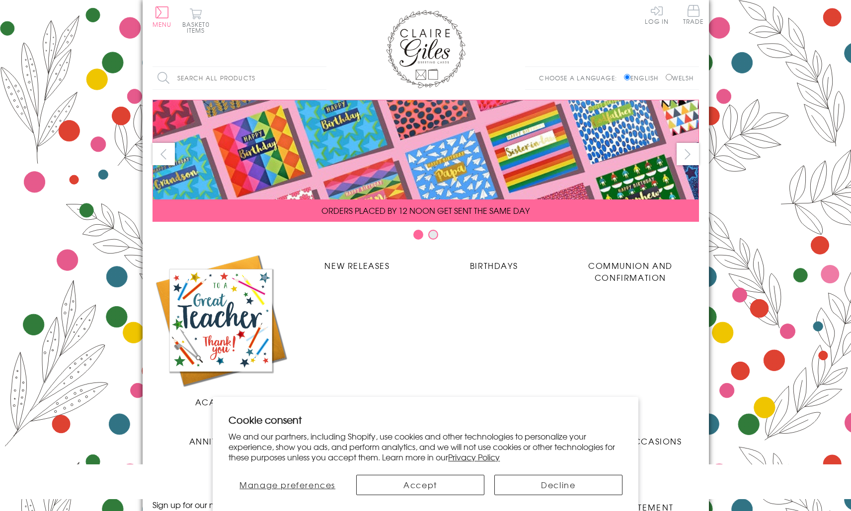  I want to click on button: Decline, so click(558, 485).